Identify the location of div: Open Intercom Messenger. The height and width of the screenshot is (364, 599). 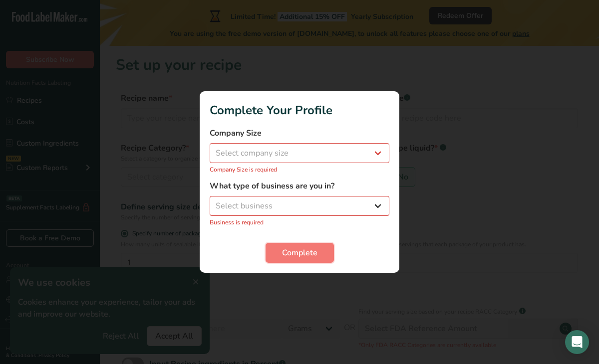
(577, 342).